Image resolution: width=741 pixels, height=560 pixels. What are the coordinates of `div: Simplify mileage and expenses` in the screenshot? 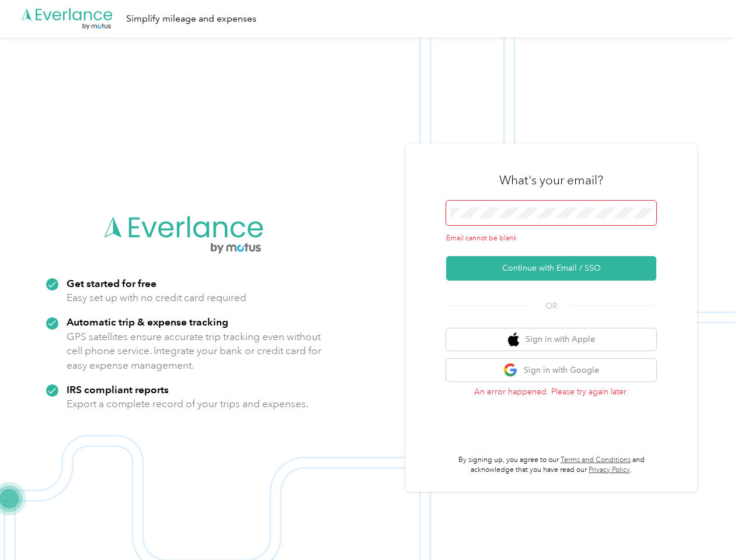 It's located at (191, 19).